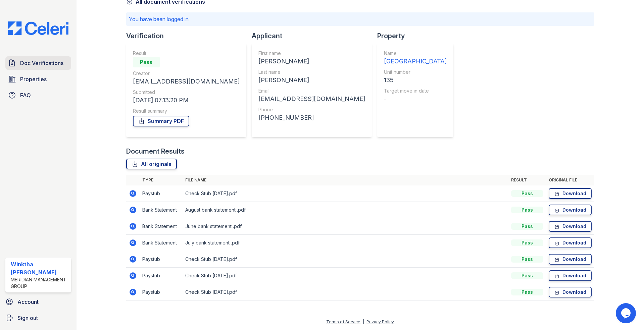  Describe the element at coordinates (186, 53) in the screenshot. I see `div: Result` at that location.